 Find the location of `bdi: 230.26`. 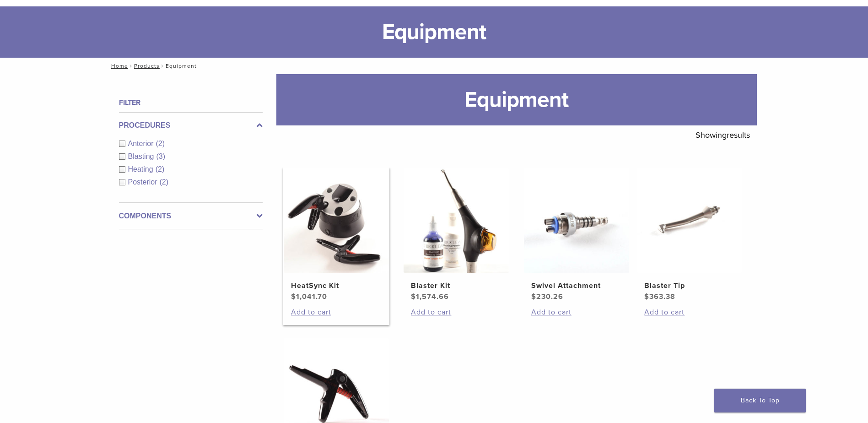

bdi: 230.26 is located at coordinates (547, 297).